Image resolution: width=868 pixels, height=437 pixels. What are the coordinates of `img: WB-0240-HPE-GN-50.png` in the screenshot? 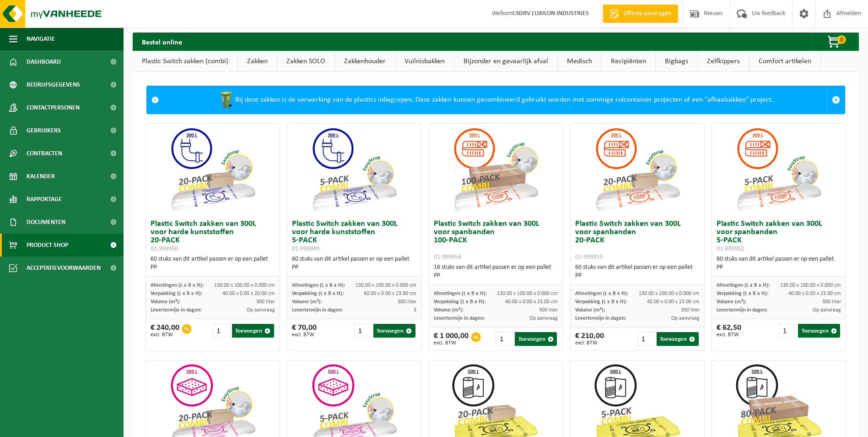 It's located at (226, 100).